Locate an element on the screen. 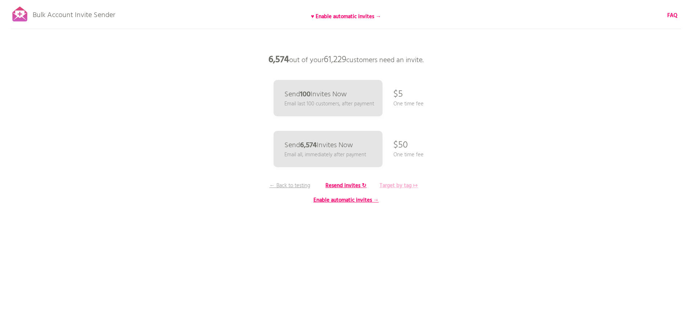 This screenshot has width=692, height=334. b: Resend invites ↻ is located at coordinates (346, 186).